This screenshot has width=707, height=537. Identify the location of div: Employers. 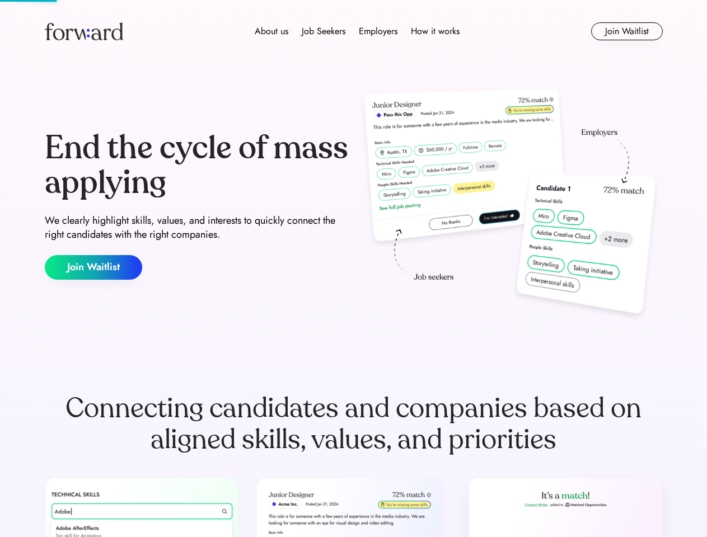
(378, 31).